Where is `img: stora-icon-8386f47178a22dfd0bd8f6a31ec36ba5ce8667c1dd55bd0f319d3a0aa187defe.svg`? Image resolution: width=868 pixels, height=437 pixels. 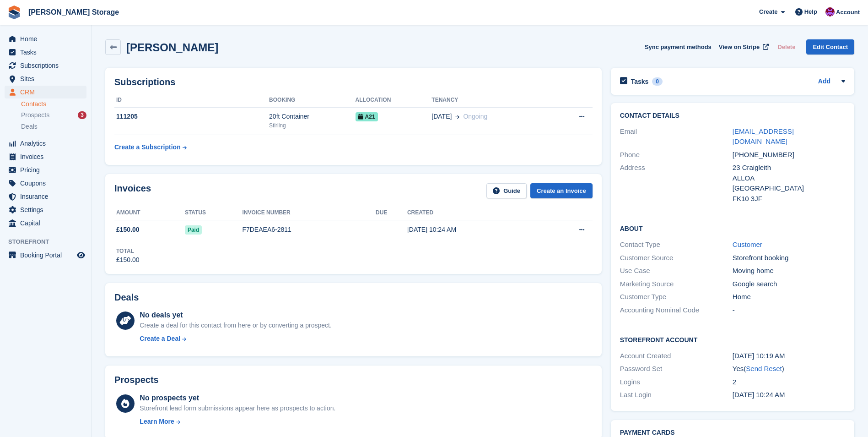
img: stora-icon-8386f47178a22dfd0bd8f6a31ec36ba5ce8667c1dd55bd0f319d3a0aa187defe.svg is located at coordinates (14, 12).